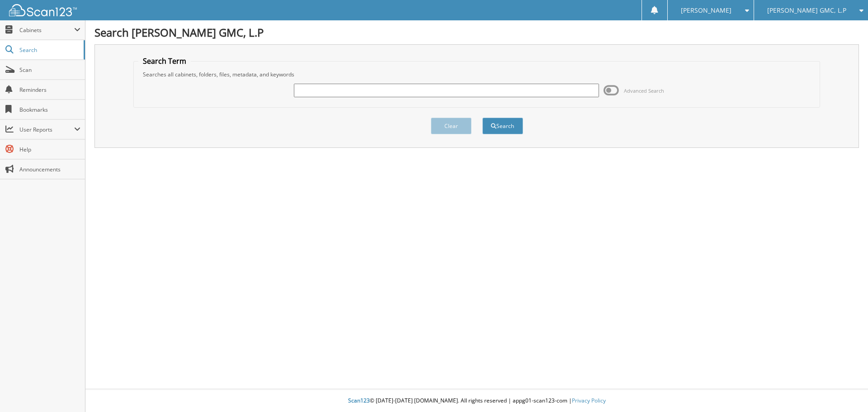 The height and width of the screenshot is (412, 868). What do you see at coordinates (477, 74) in the screenshot?
I see `div: Searches all cabinets, folders, files, metadata, and keywords` at bounding box center [477, 74].